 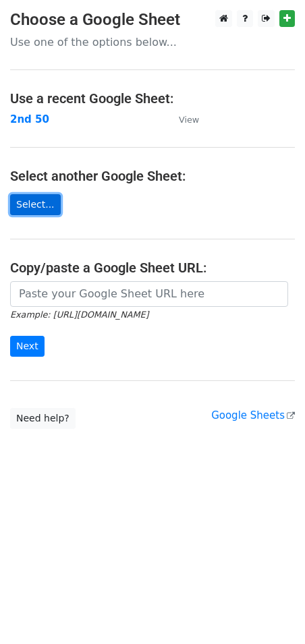 What do you see at coordinates (29, 120) in the screenshot?
I see `strong: 2nd 50` at bounding box center [29, 120].